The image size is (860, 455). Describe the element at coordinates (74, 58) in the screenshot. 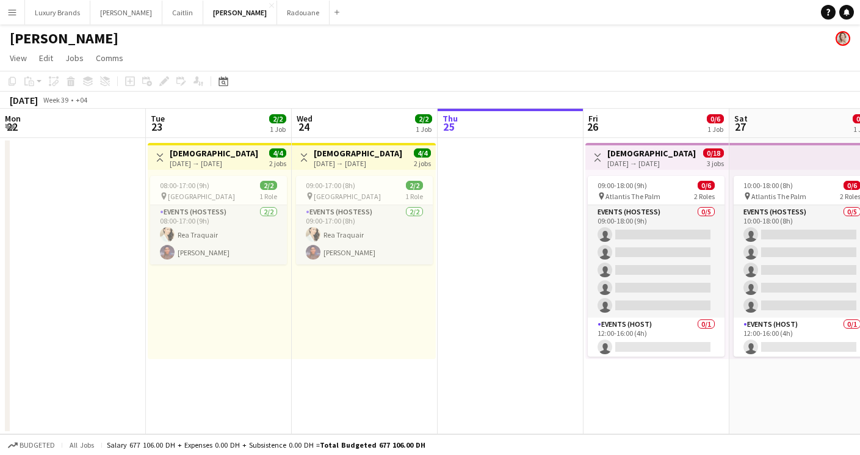

I see `span: Jobs` at that location.